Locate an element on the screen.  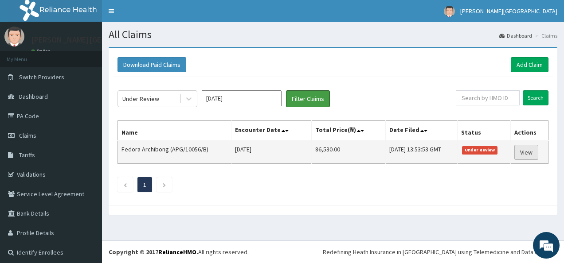
th: Encounter Date is located at coordinates (271, 131).